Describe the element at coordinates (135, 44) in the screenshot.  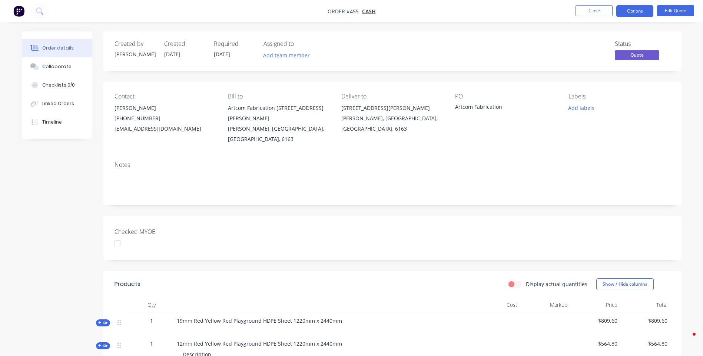
I see `div: Created by` at that location.